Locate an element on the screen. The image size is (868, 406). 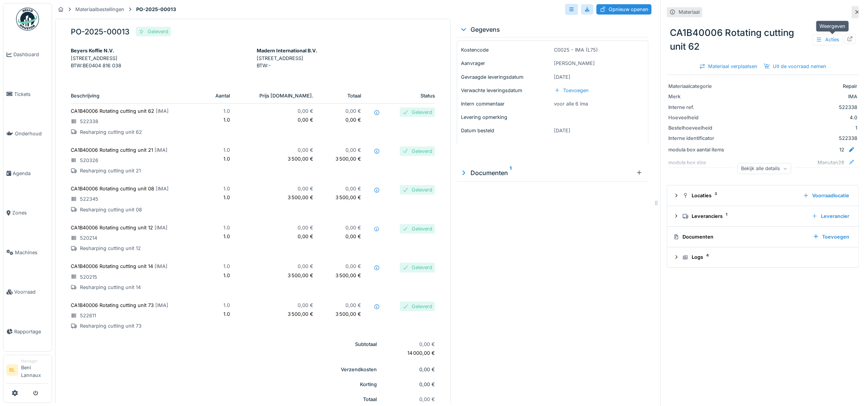
div: Uit de voorraad nemen is located at coordinates (795, 66).